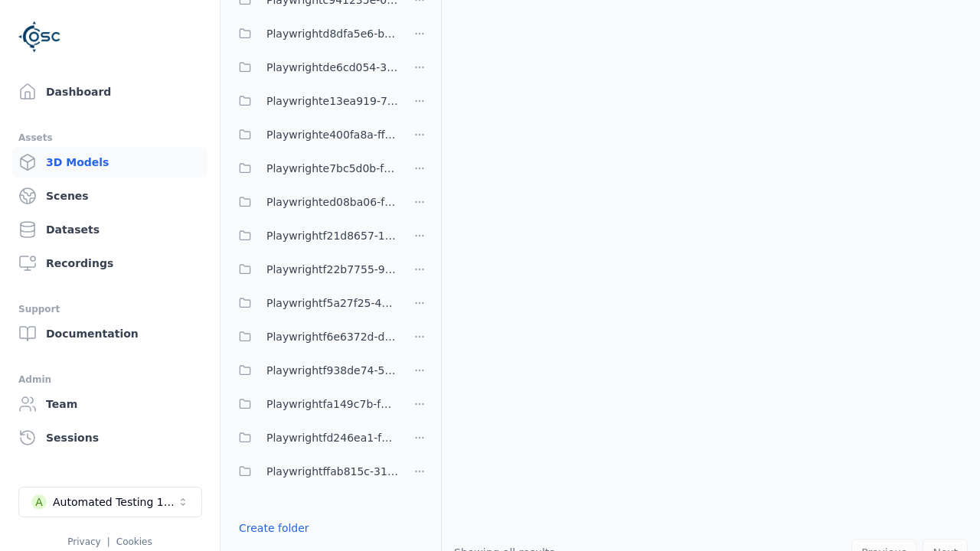 This screenshot has width=980, height=551. What do you see at coordinates (314, 337) in the screenshot?
I see `button: Playwrightf6e6372d-d8c3-48d1-8f16-0ef137004ef1` at bounding box center [314, 337].